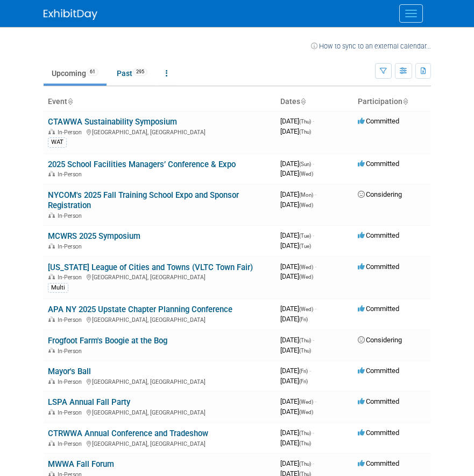 The width and height of the screenshot is (474, 476). Describe the element at coordinates (69, 371) in the screenshot. I see `a: Mayor's Ball` at that location.